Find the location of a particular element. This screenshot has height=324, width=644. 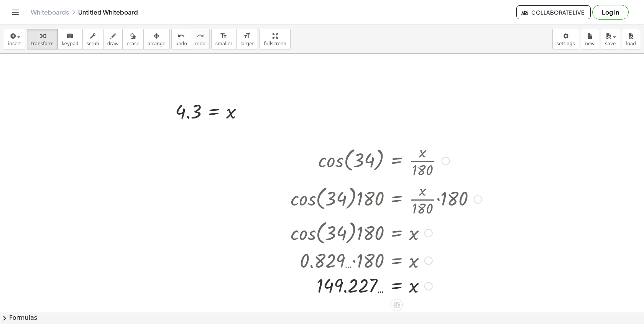

span: draw is located at coordinates (113, 44).